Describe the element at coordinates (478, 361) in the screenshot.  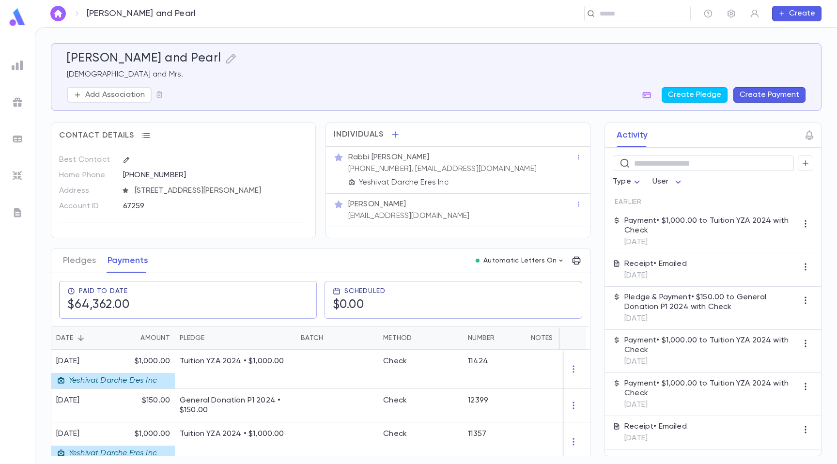
I see `div: 11424` at that location.